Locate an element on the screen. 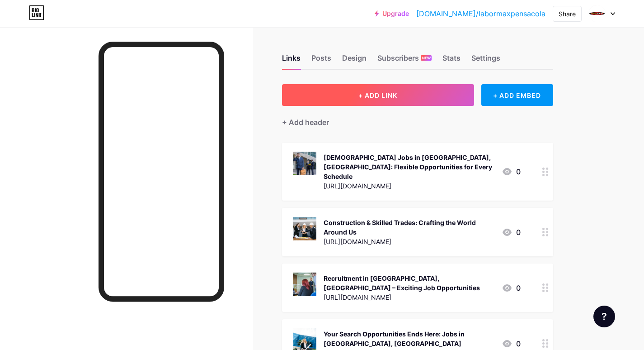 This screenshot has width=644, height=350. div: + Add header is located at coordinates (306, 122).